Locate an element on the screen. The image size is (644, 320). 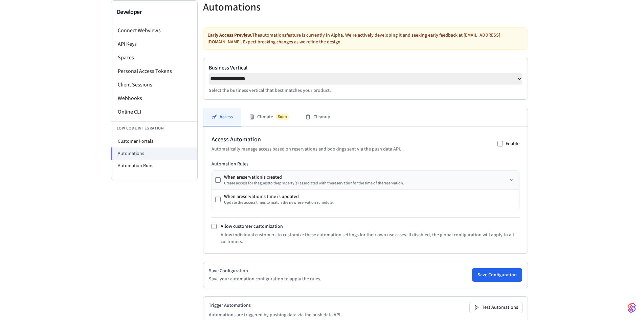
button: Cleanup is located at coordinates (318, 117).